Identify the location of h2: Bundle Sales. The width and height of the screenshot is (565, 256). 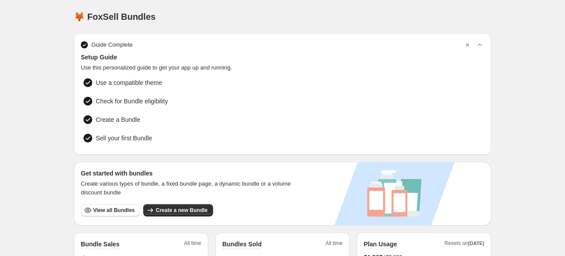
(100, 244).